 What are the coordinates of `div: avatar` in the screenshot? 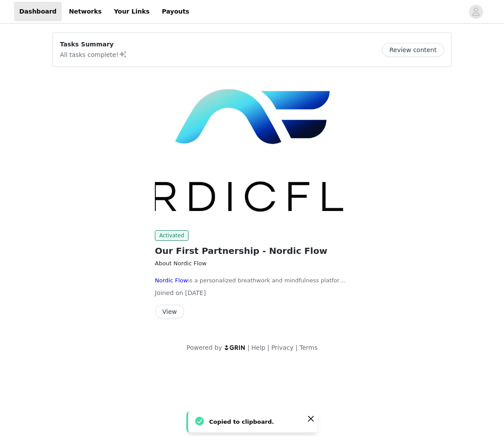 It's located at (476, 12).